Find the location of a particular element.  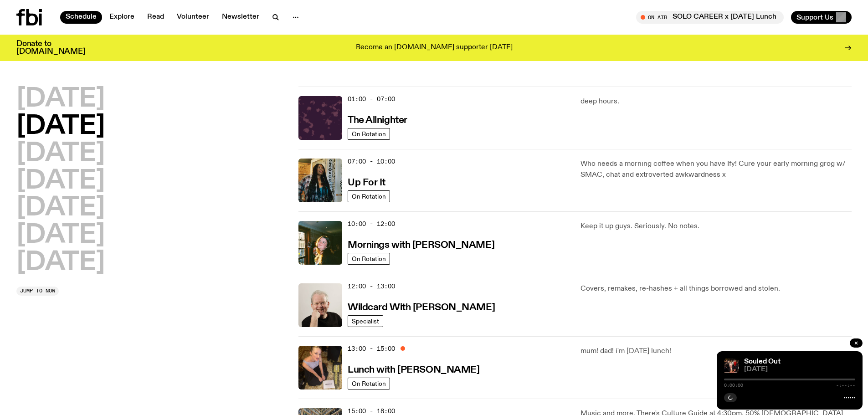

img: Stuart is smiling charmingly, wearing a black t-shirt against a stark white background. is located at coordinates (320, 305).